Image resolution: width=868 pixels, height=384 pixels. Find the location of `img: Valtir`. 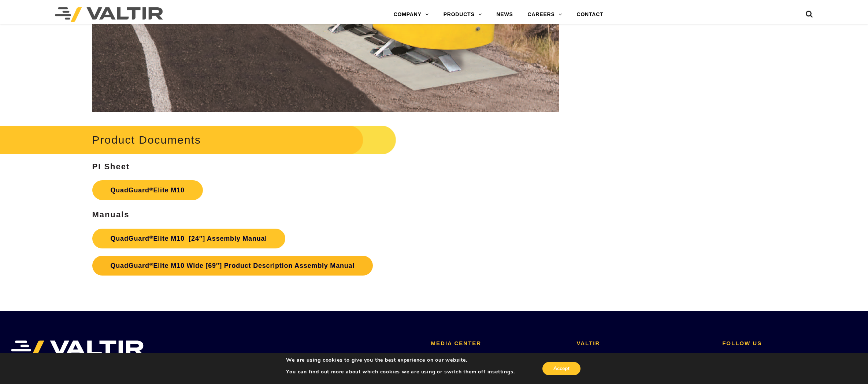

img: Valtir is located at coordinates (109, 14).